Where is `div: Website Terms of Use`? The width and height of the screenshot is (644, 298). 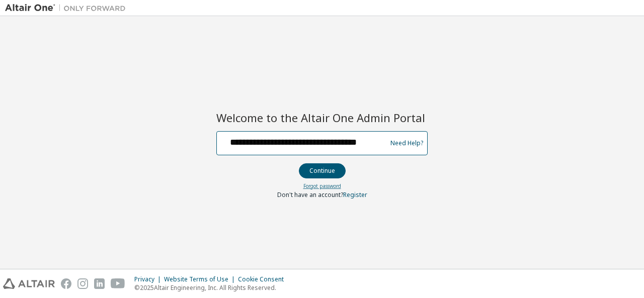
div: Website Terms of Use is located at coordinates (200, 280).